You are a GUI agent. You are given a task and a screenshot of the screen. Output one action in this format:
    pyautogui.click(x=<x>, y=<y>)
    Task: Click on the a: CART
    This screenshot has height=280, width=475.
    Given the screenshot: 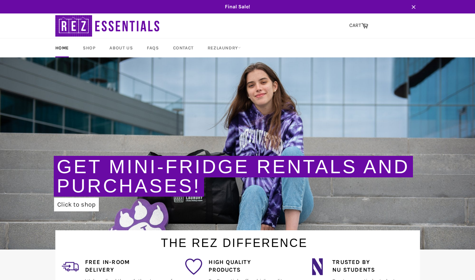 What is the action you would take?
    pyautogui.click(x=359, y=26)
    